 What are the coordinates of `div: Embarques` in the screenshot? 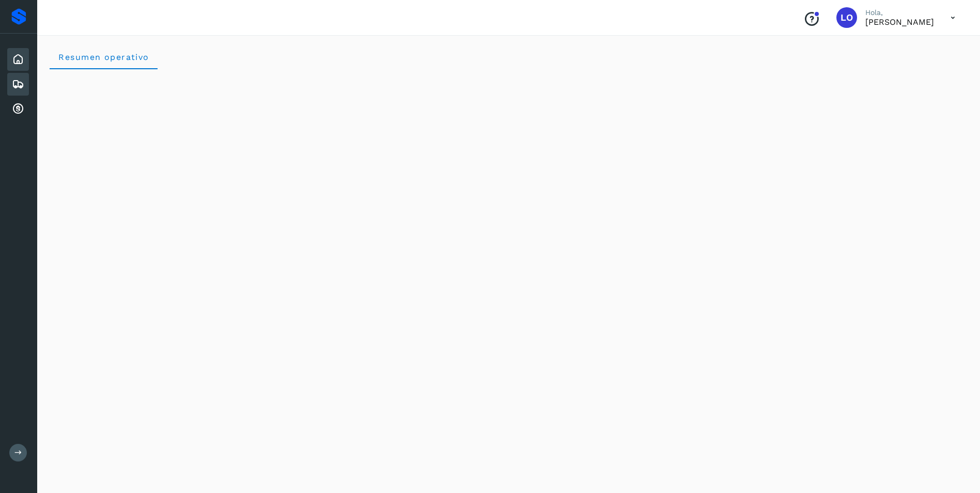 It's located at (18, 84).